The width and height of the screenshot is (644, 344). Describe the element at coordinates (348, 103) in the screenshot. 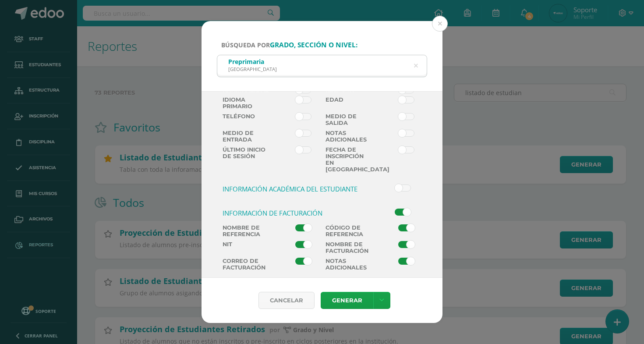

I see `label: Edad` at that location.